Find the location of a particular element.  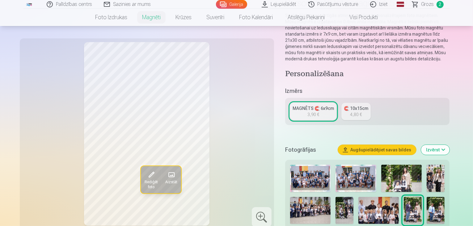

span: Aizstāt is located at coordinates (171, 182).